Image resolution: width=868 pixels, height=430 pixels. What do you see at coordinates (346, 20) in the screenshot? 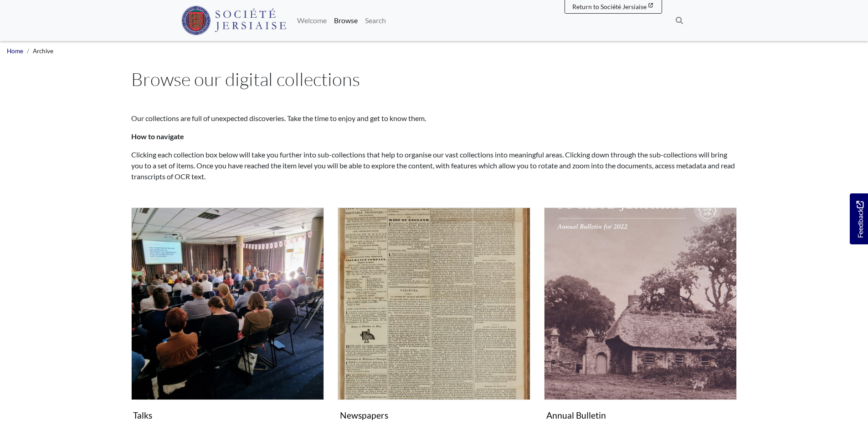
I see `a: Browse` at bounding box center [346, 20].